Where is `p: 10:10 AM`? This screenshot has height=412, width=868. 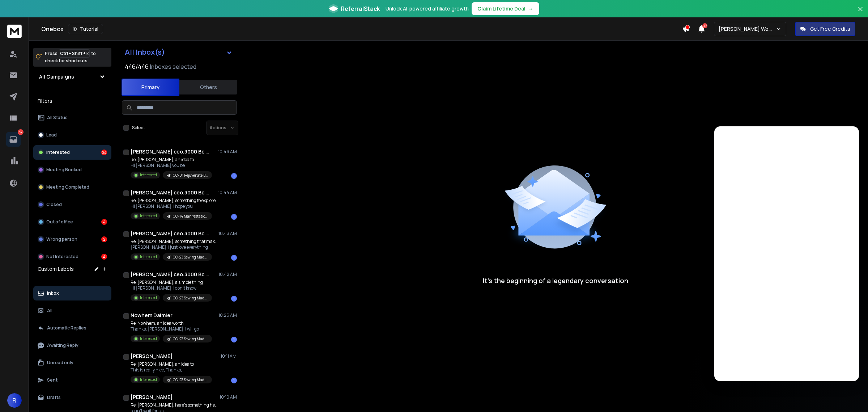
p: 10:10 AM is located at coordinates (228, 397).